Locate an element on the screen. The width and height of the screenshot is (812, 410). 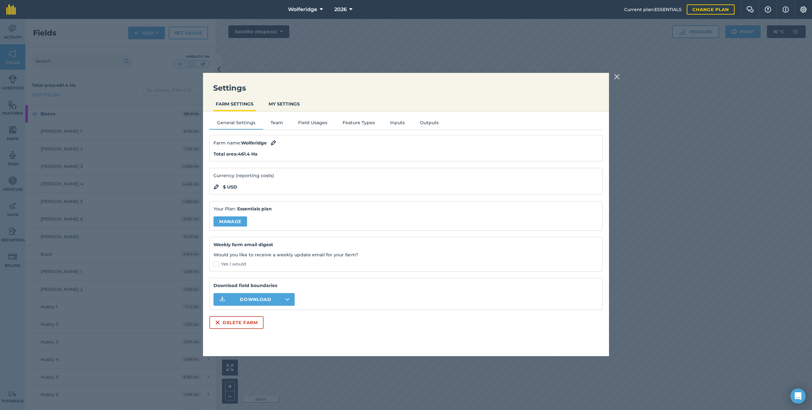
button: Download is located at coordinates (254, 300).